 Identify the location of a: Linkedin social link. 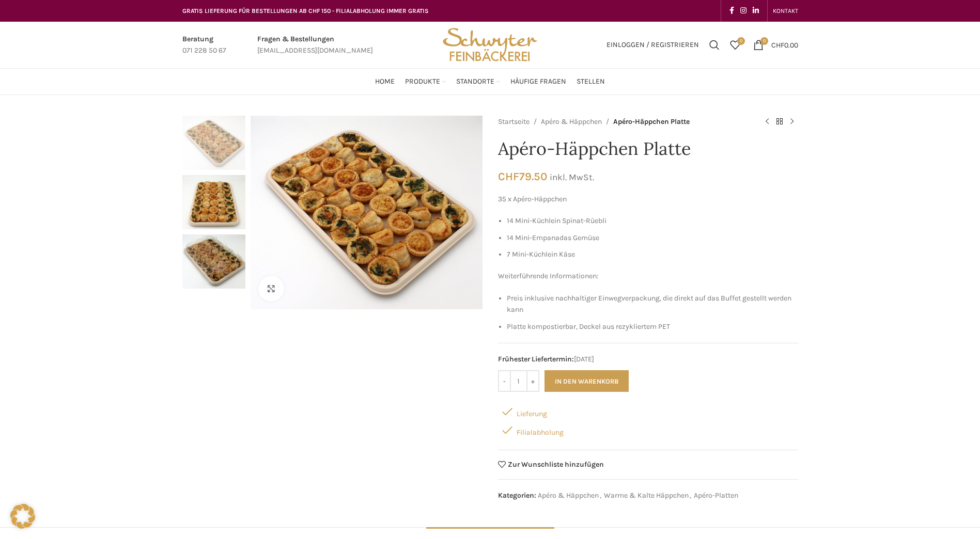
(756, 11).